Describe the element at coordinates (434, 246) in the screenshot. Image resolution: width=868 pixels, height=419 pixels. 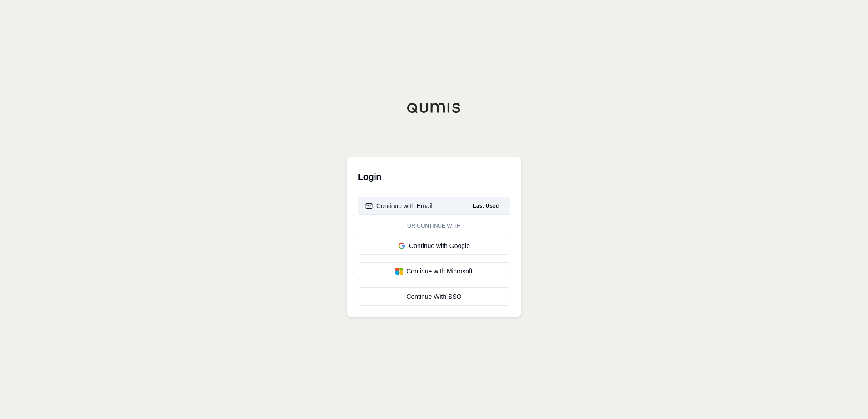
I see `button: Continue with Google` at that location.